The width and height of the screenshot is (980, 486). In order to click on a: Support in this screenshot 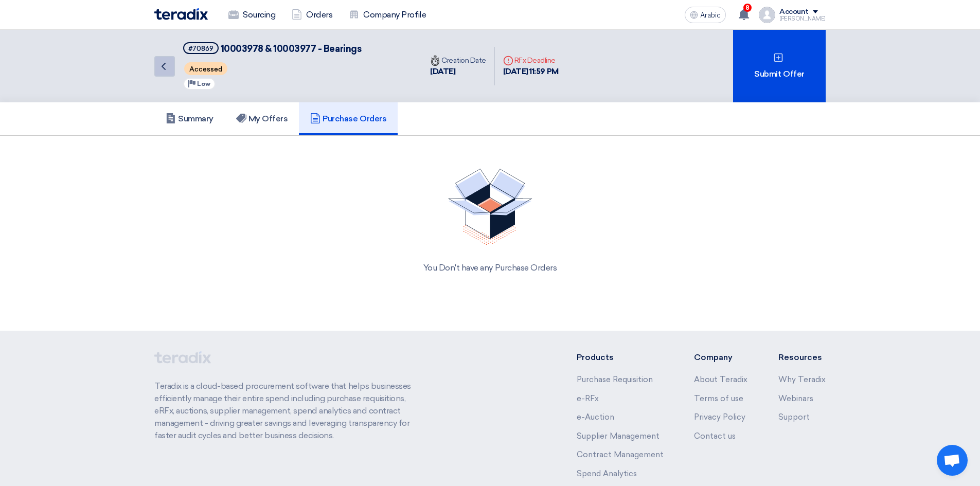, I will do `click(794, 417)`.